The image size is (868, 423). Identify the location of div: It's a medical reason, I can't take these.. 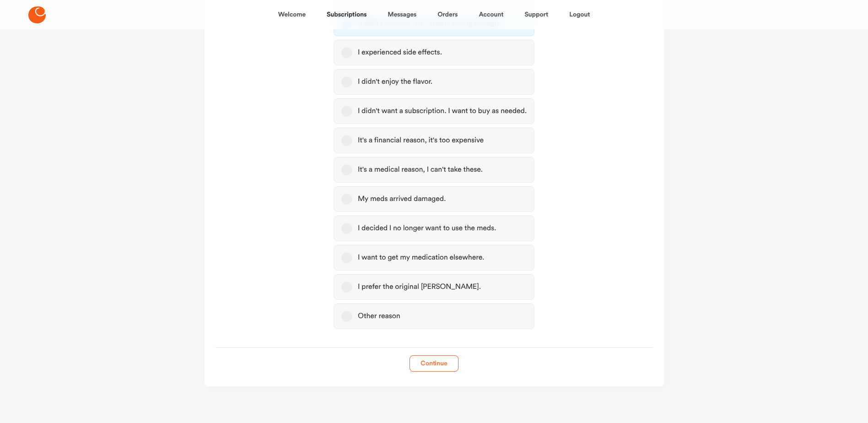
(420, 170).